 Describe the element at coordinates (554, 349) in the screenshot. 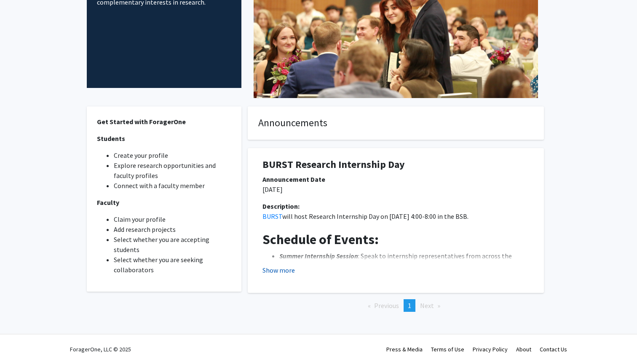

I see `a: Contact Us` at that location.